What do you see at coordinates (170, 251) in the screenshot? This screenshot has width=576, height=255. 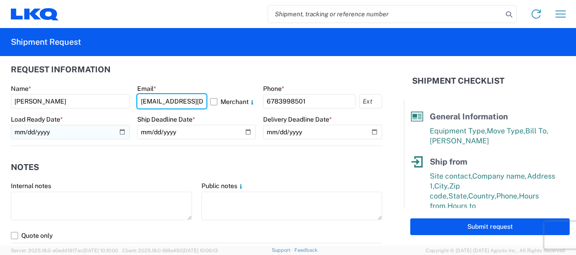 I see `span: Client: 2025.18.0-198a450` at bounding box center [170, 251].